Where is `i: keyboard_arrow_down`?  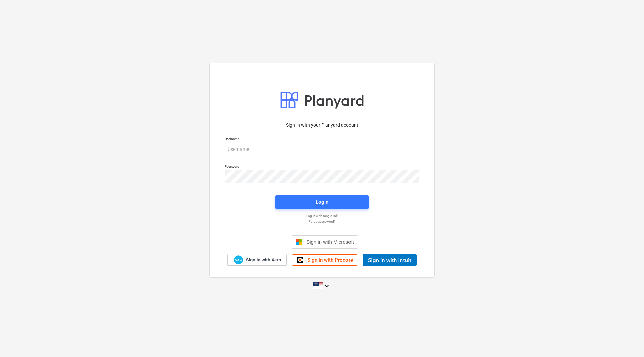
i: keyboard_arrow_down is located at coordinates (326, 286).